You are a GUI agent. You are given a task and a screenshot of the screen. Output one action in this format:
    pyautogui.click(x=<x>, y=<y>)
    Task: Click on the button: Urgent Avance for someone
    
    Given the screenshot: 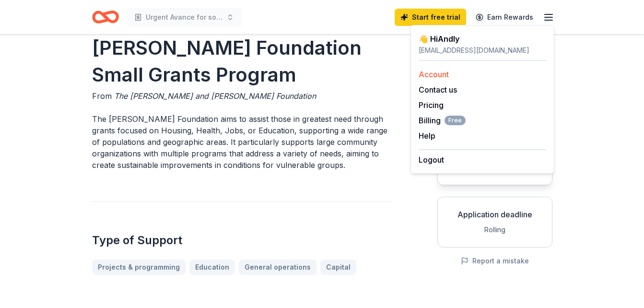 What is the action you would take?
    pyautogui.click(x=184, y=17)
    